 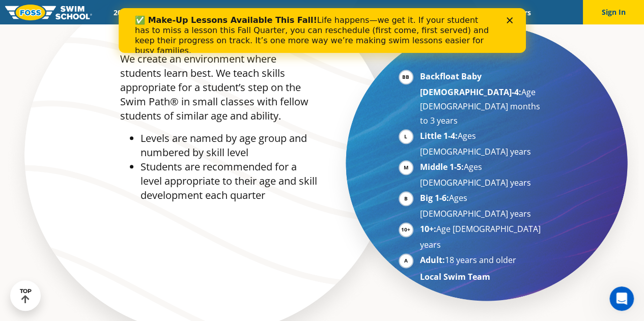 What do you see at coordinates (195, 27) in the screenshot?
I see `div: Life happens—we get it. If your student has to miss a lesson this Fall Quarter, you can reschedul...` at bounding box center [195, 27].